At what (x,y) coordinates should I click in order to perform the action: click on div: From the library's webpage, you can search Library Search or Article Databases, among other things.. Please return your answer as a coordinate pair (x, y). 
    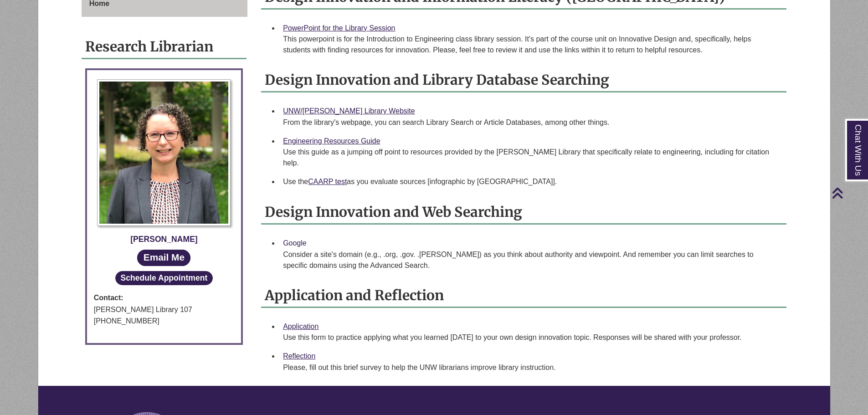
    Looking at the image, I should click on (531, 122).